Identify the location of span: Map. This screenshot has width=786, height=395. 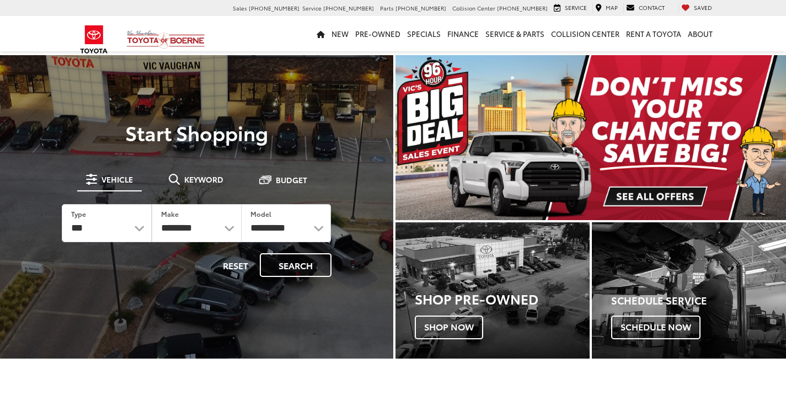
(612, 7).